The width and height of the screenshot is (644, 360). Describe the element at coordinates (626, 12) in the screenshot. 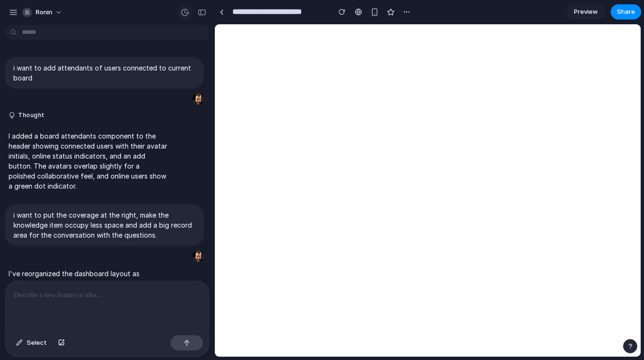

I see `button: Share` at that location.